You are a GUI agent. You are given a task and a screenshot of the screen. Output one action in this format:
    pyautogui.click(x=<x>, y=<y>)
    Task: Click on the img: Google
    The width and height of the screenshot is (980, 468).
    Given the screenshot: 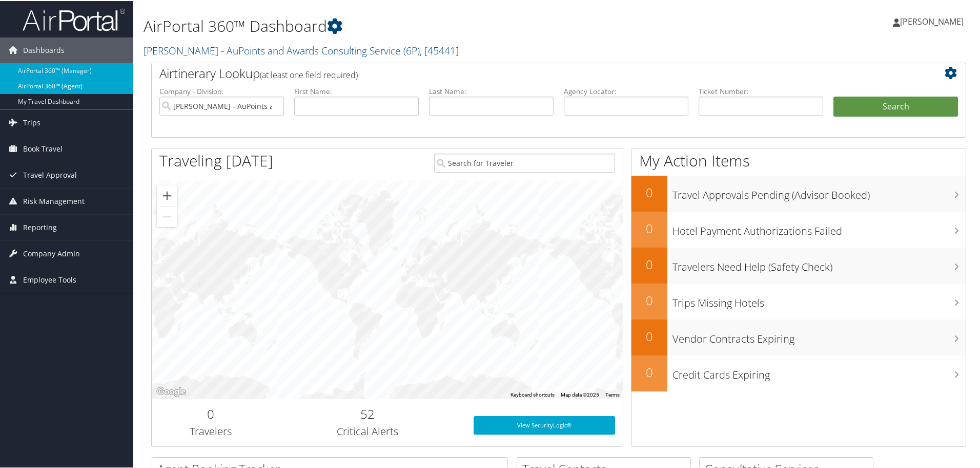 What is the action you would take?
    pyautogui.click(x=172, y=390)
    